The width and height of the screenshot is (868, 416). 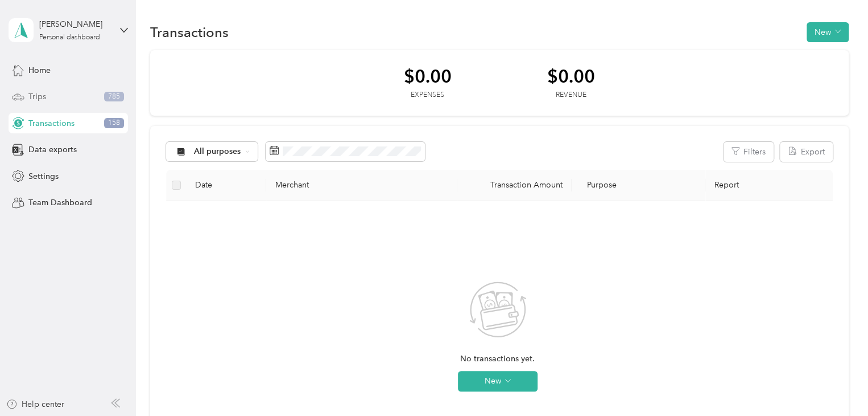 What do you see at coordinates (40, 70) in the screenshot?
I see `span: Home` at bounding box center [40, 70].